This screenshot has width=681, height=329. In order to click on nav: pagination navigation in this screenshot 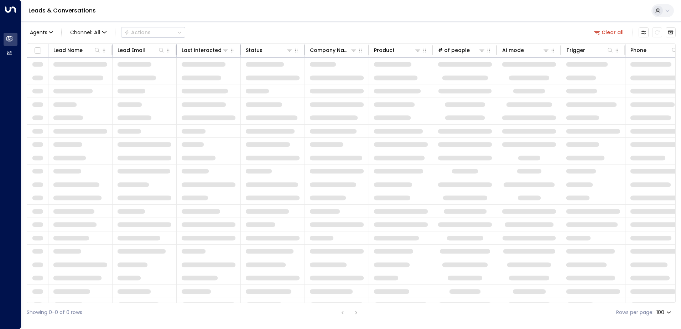, I will do `click(349, 312)`.